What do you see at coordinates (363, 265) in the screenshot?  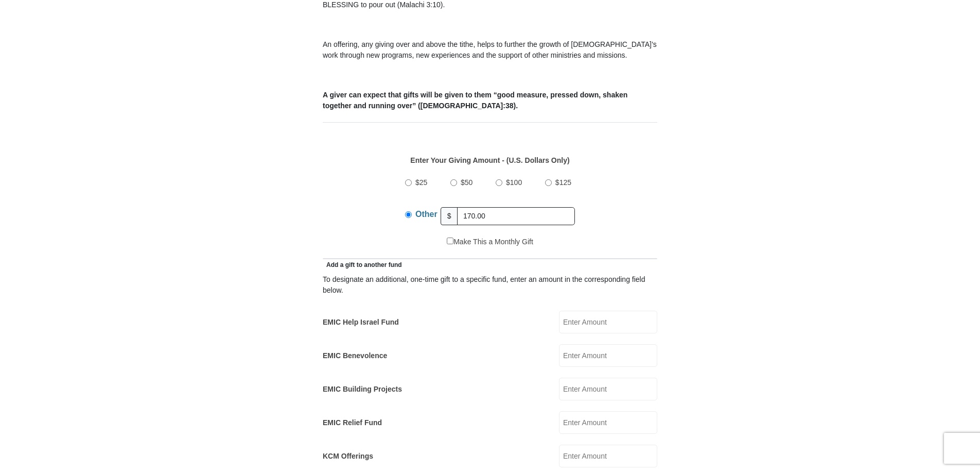 I see `span: Add a gift to another fund` at bounding box center [363, 265].